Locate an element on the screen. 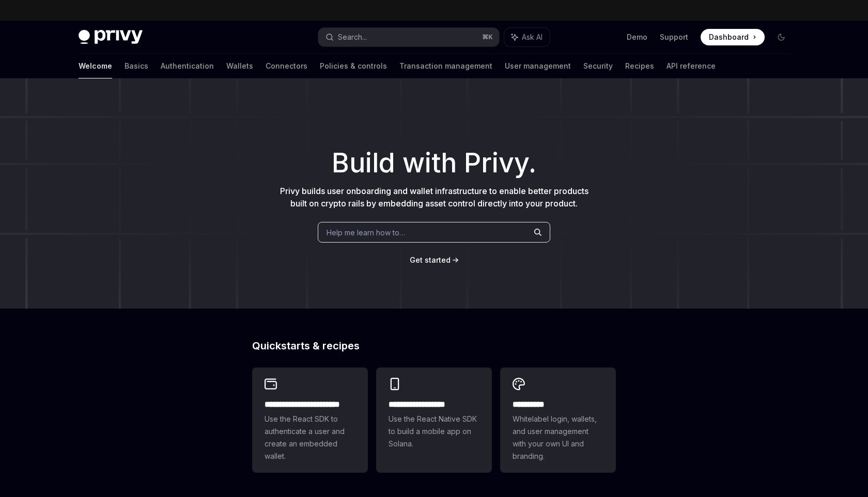  a: Policies & controls is located at coordinates (354, 66).